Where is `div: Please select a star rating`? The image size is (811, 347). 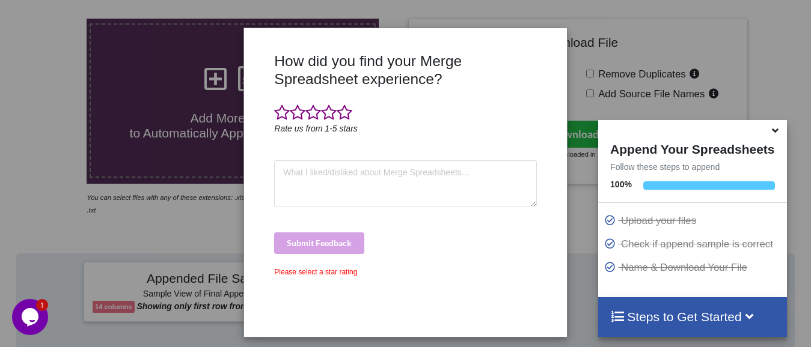 div: Please select a star rating is located at coordinates (405, 272).